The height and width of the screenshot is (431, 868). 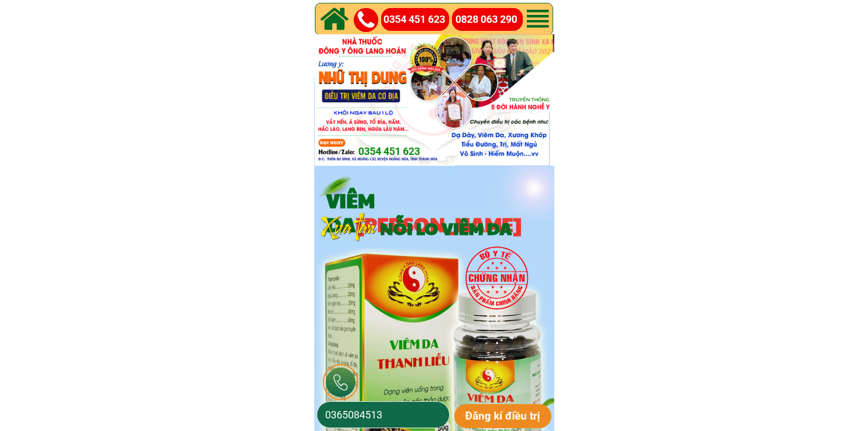 I want to click on a: 0828 063 290, so click(x=489, y=20).